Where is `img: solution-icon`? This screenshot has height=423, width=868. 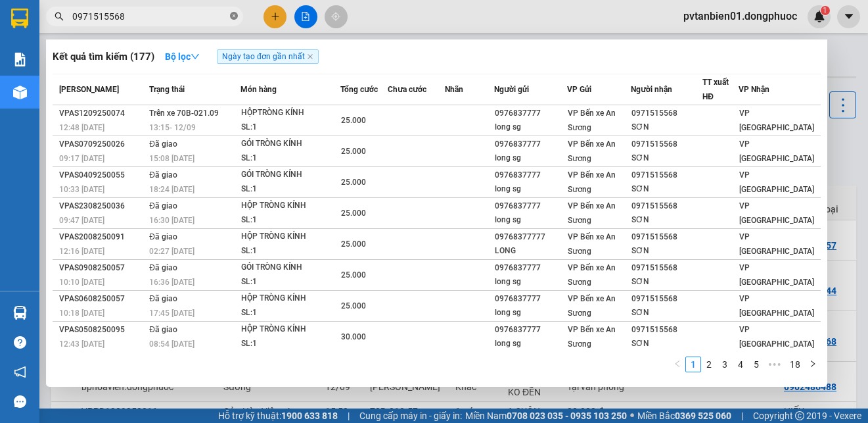
img: solution-icon is located at coordinates (19, 59).